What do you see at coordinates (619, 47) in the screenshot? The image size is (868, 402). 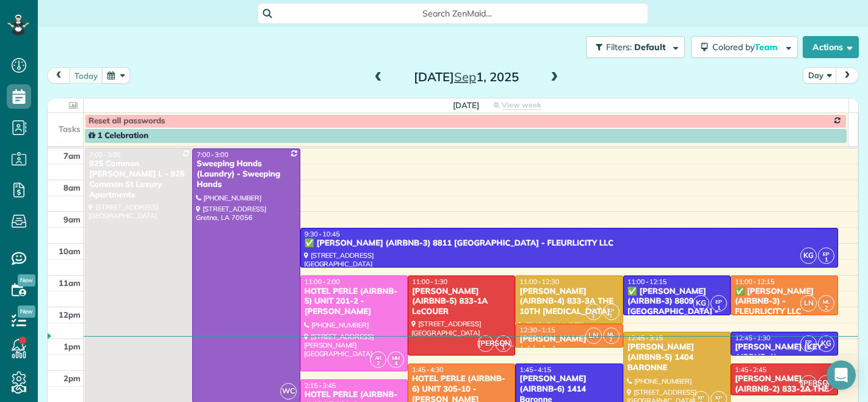 I see `span: Filters:` at bounding box center [619, 47].